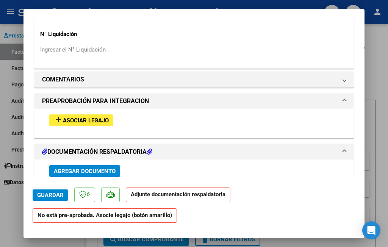 The width and height of the screenshot is (388, 247). Describe the element at coordinates (105, 216) in the screenshot. I see `strong: No está pre-aprobada. Asocie legajo (botón amarillo)` at that location.